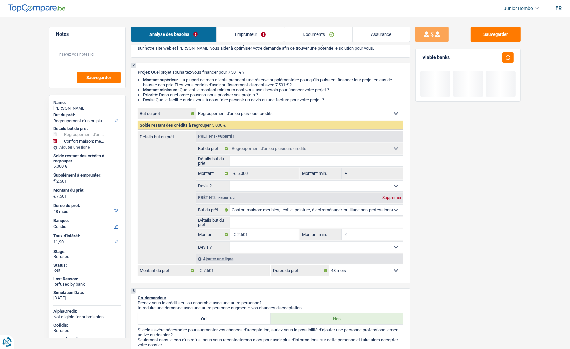 The image size is (570, 349). Describe the element at coordinates (86, 175) in the screenshot. I see `label: Supplément à emprunter:` at that location.